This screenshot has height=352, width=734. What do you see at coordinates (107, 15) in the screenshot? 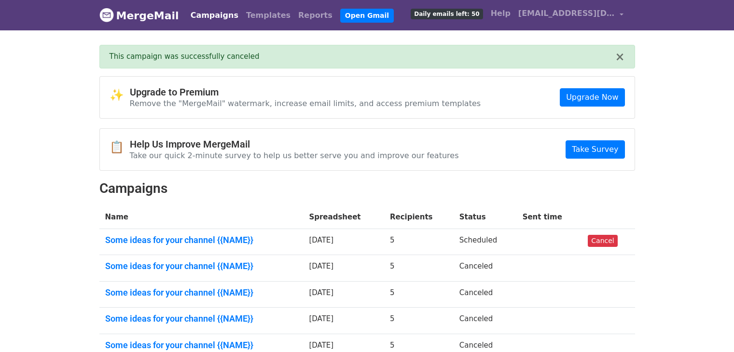
I see `img: MergeMail logo` at bounding box center [107, 15].